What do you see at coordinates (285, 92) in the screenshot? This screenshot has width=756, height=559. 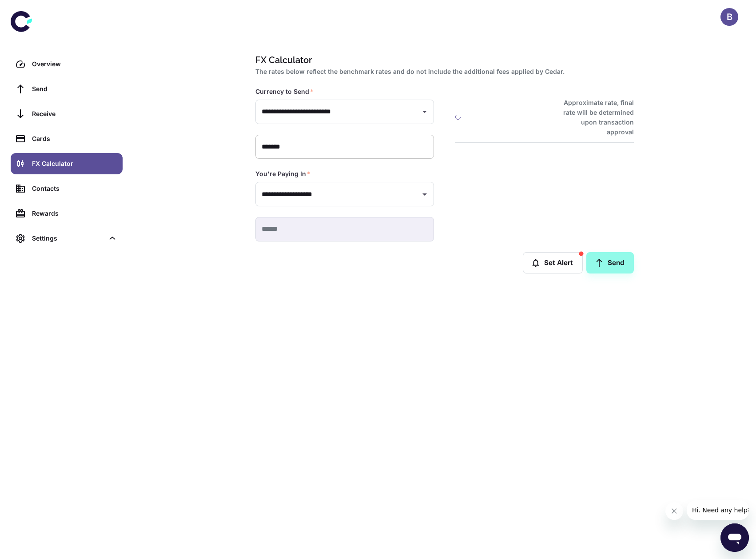 I see `label: Currency to Send` at bounding box center [285, 92].